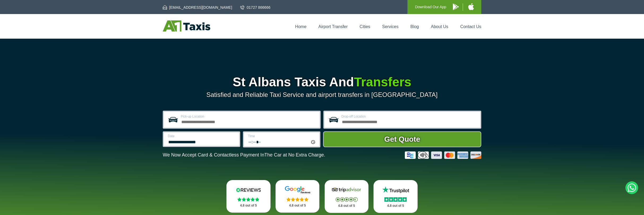  I want to click on a: Blog, so click(415, 26).